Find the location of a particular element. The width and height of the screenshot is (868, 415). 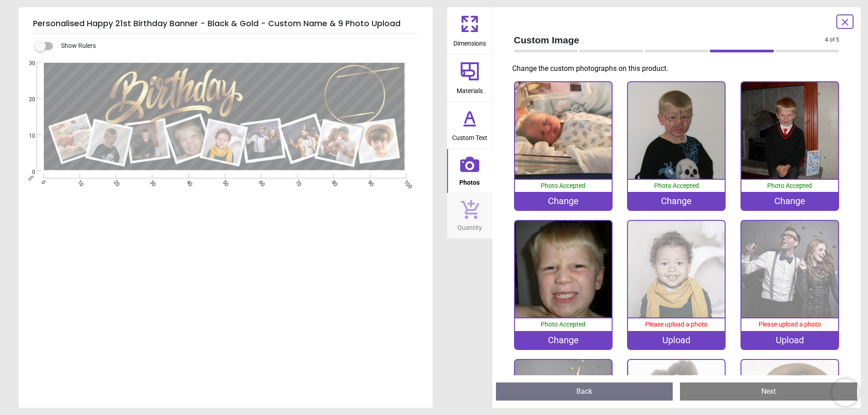

button: Materials is located at coordinates (470, 78).